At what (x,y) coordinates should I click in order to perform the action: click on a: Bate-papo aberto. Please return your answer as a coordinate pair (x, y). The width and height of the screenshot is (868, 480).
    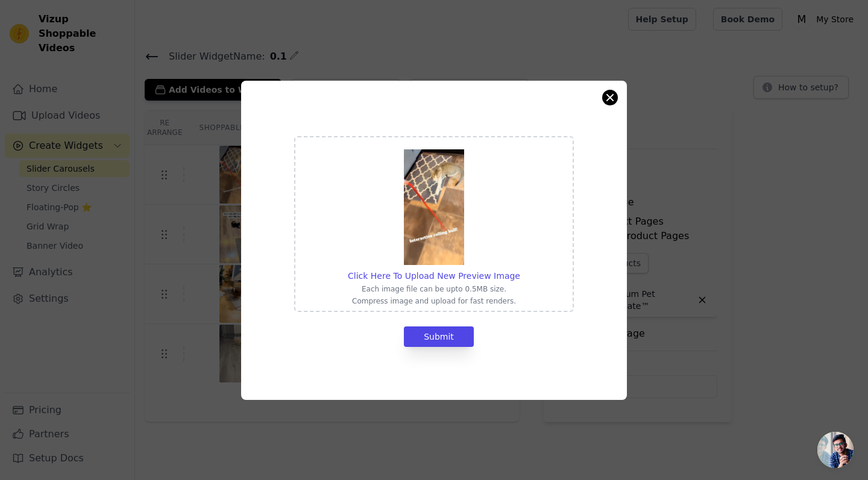
    Looking at the image, I should click on (835, 450).